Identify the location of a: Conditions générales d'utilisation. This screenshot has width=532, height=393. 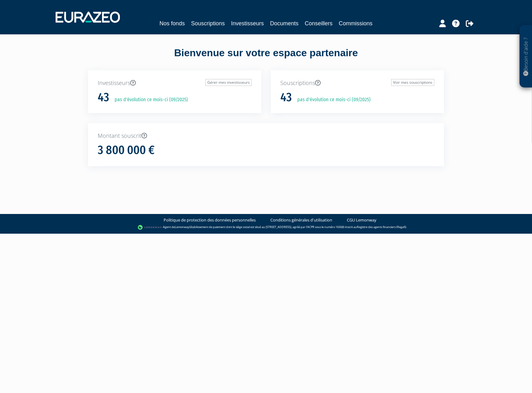
(301, 220).